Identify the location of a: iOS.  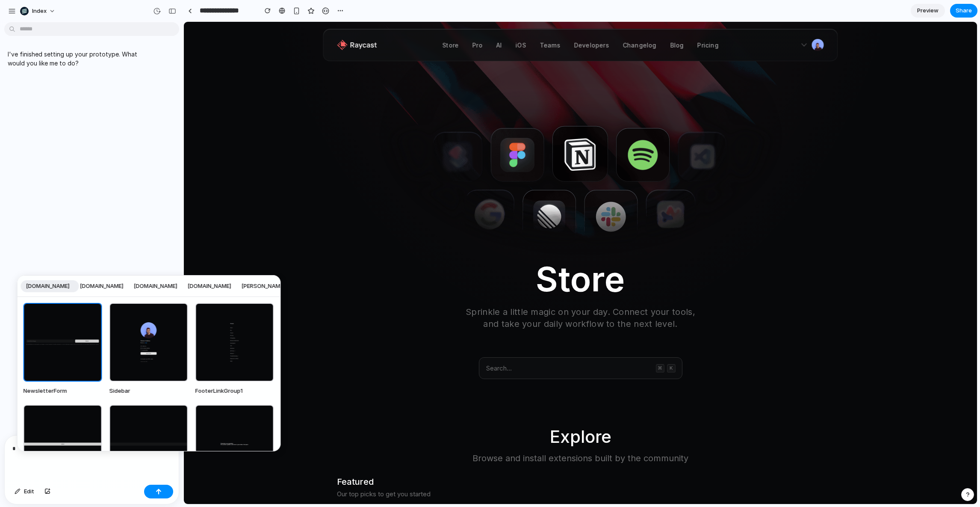
(337, 23).